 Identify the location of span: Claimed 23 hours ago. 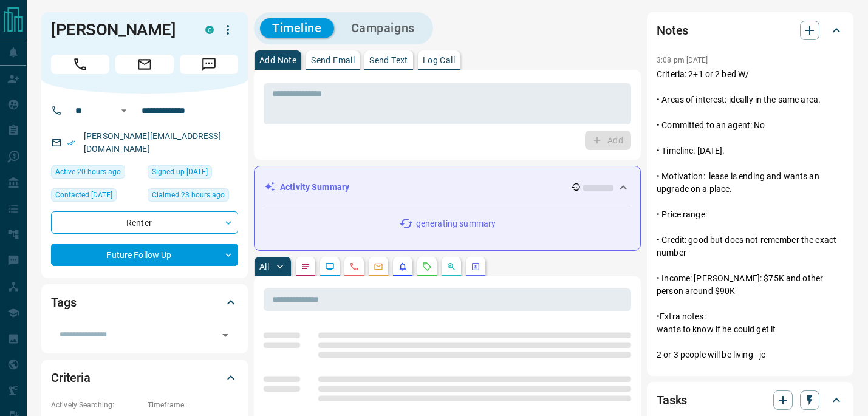
(188, 195).